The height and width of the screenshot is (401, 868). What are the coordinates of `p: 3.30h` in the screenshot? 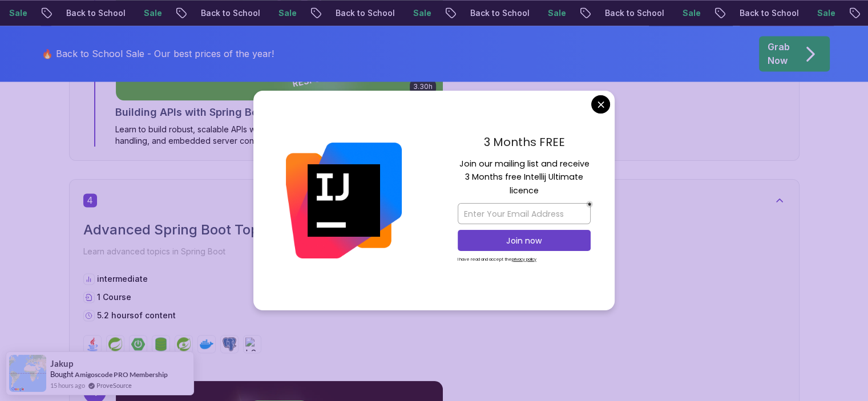 It's located at (423, 87).